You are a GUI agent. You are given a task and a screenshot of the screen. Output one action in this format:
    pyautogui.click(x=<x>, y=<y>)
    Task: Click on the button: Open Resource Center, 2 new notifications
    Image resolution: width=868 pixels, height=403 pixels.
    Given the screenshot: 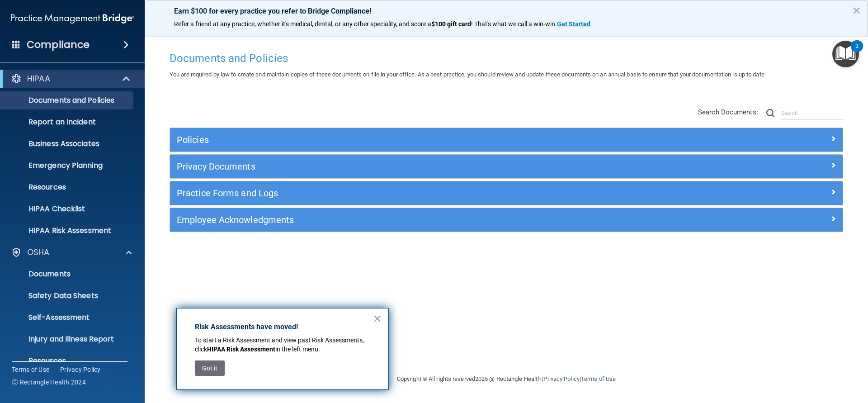 What is the action you would take?
    pyautogui.click(x=846, y=54)
    